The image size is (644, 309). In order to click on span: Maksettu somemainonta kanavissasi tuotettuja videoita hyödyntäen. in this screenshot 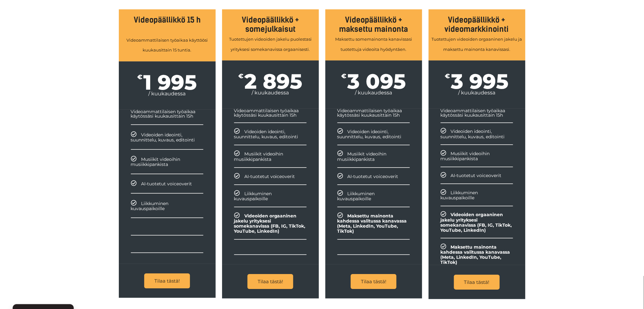, I will do `click(373, 44)`.